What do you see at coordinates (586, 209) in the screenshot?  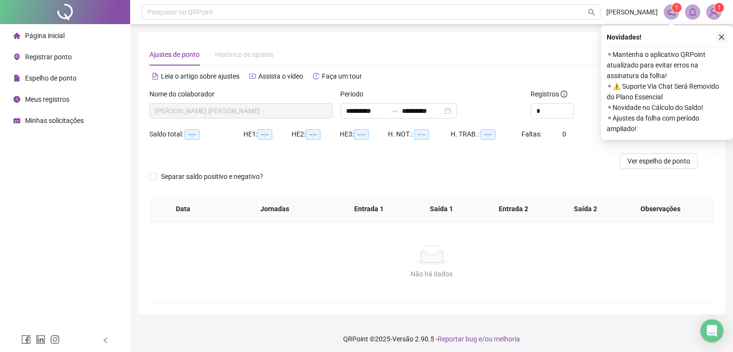 I see `th: Saída 2` at bounding box center [586, 209].